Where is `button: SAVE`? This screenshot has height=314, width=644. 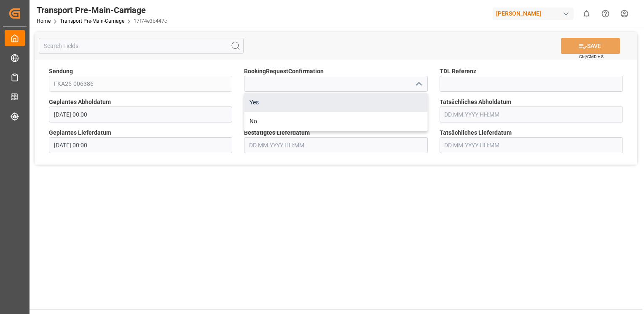 button: SAVE is located at coordinates (590, 46).